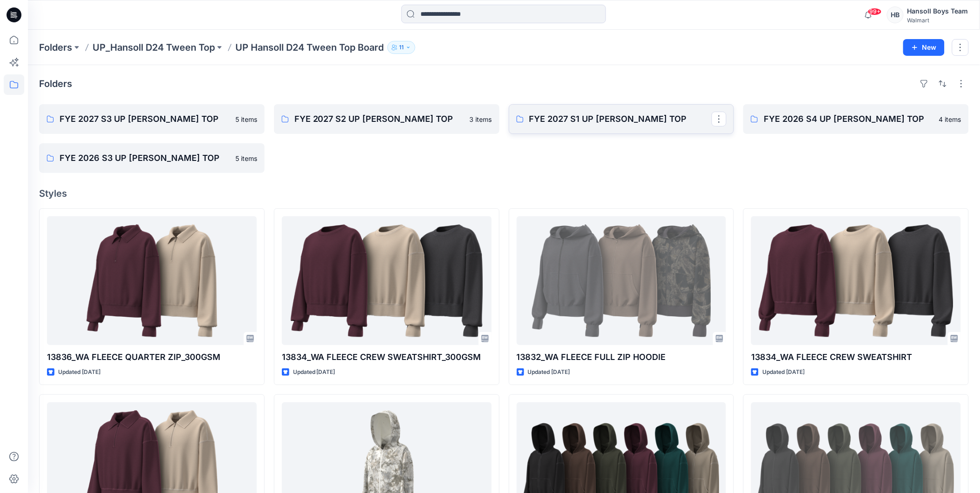 The height and width of the screenshot is (493, 980). Describe the element at coordinates (387, 357) in the screenshot. I see `p: 13834_WA FLEECE CREW SWEATSHIRT_300GSM` at that location.